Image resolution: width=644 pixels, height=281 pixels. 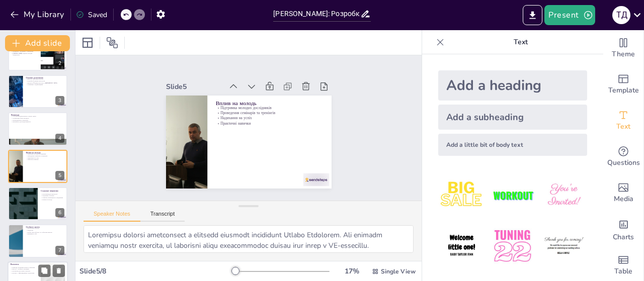 I want to click on div: Slide 5 / 8, so click(x=156, y=271).